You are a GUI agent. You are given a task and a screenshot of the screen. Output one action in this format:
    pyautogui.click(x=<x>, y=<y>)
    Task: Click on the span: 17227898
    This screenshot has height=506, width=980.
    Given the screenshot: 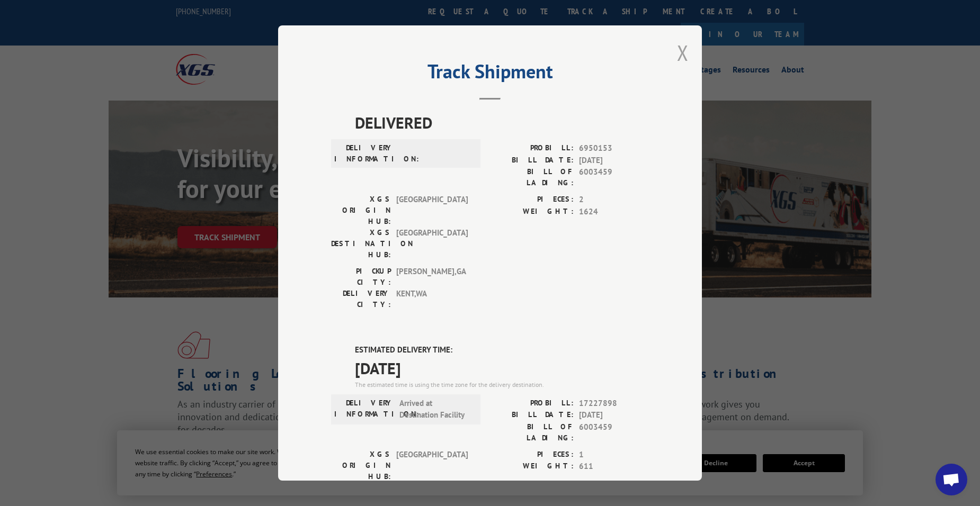 What is the action you would take?
    pyautogui.click(x=614, y=403)
    